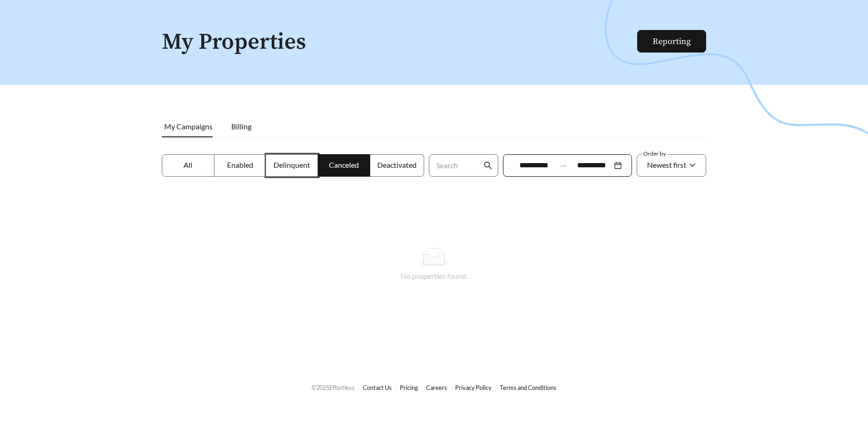 This screenshot has width=868, height=434. I want to click on span: My Campaigns, so click(188, 126).